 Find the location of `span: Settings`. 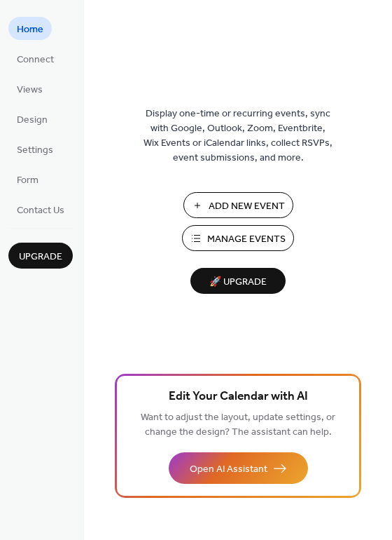

span: Settings is located at coordinates (35, 150).